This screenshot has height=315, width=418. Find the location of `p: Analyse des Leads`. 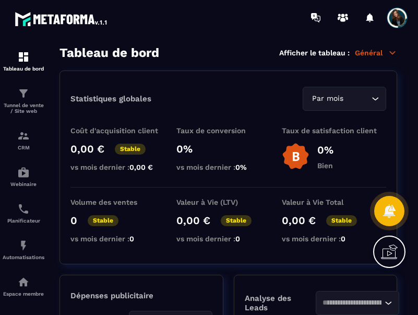

p: Analyse des Leads is located at coordinates (280, 303).